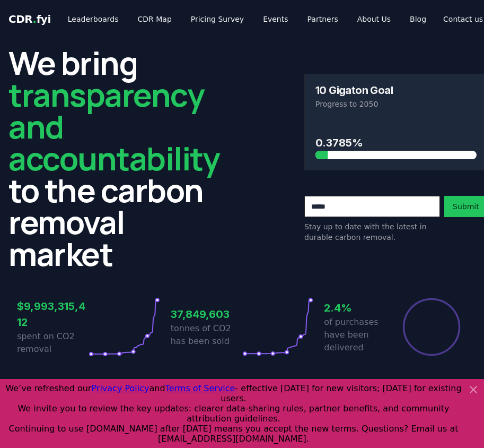  Describe the element at coordinates (93, 19) in the screenshot. I see `a: Leaderboards` at that location.